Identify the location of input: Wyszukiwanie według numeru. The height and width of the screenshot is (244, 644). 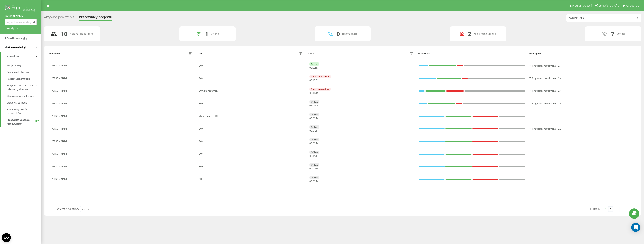
(21, 22).